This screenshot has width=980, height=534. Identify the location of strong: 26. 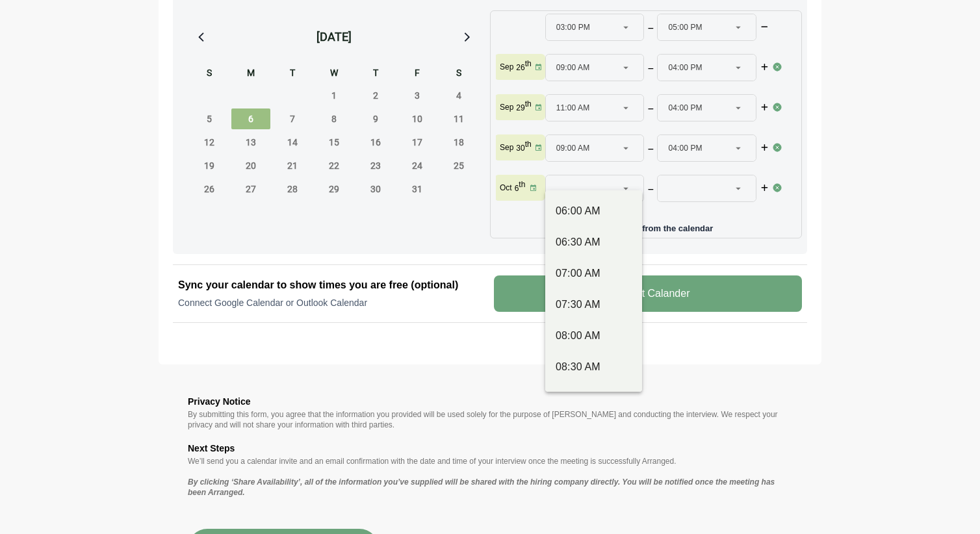
(520, 68).